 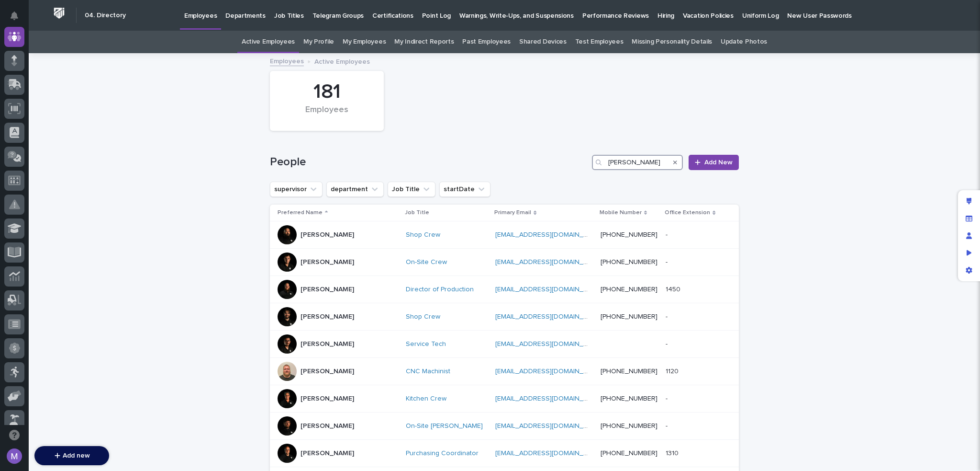 I want to click on img: Workspace Logo, so click(x=59, y=13).